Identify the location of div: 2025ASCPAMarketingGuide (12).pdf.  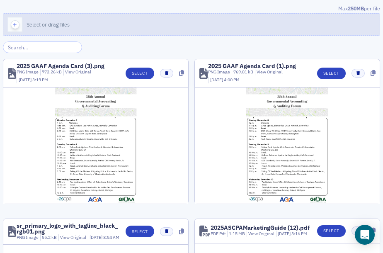
(260, 227).